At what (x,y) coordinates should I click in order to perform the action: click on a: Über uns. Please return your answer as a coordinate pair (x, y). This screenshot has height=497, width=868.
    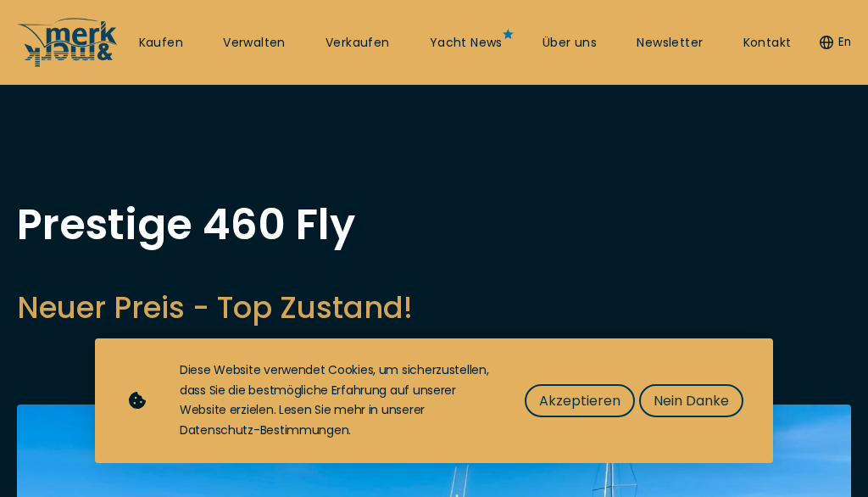
    Looking at the image, I should click on (569, 44).